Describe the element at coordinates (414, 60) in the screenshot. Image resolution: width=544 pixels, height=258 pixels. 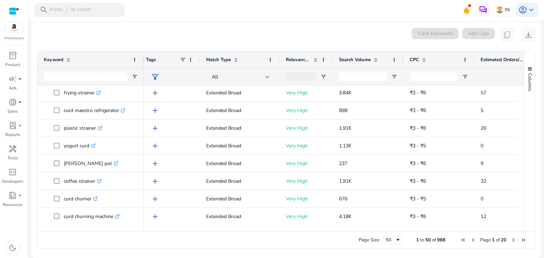
I see `span: CPC` at that location.